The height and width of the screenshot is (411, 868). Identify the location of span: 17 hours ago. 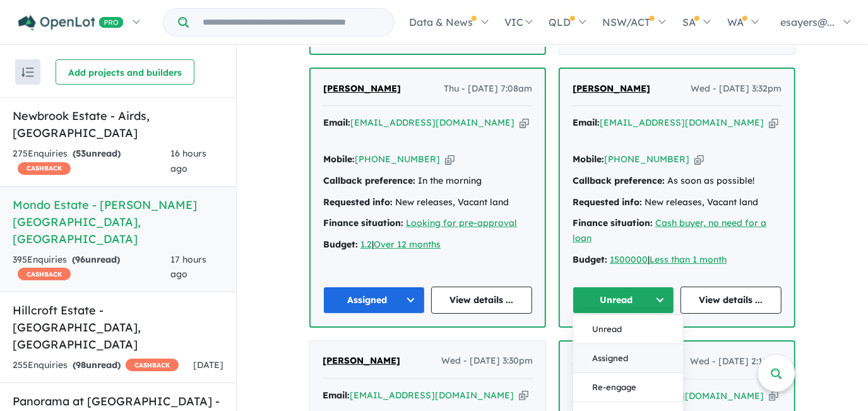
(188, 267).